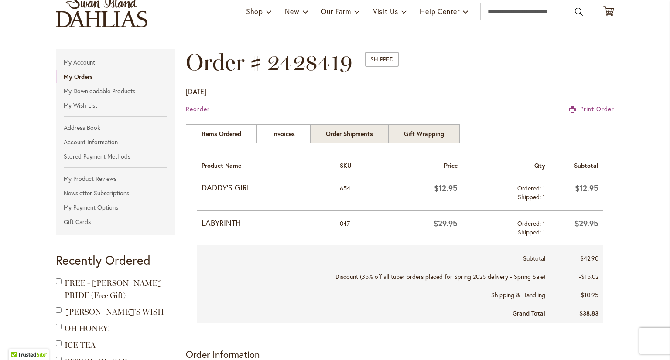 The width and height of the screenshot is (670, 360). I want to click on a: Gift Cards, so click(115, 222).